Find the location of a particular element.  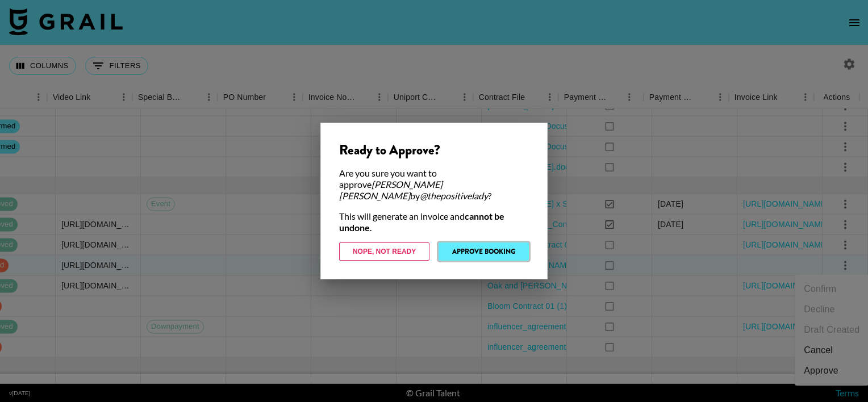

div: This will generate an invoice and . is located at coordinates (434, 222).